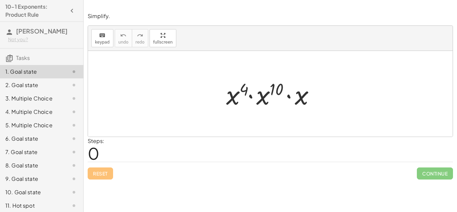 The image size is (457, 212). Describe the element at coordinates (32, 192) in the screenshot. I see `div: 10. Goal state` at that location.